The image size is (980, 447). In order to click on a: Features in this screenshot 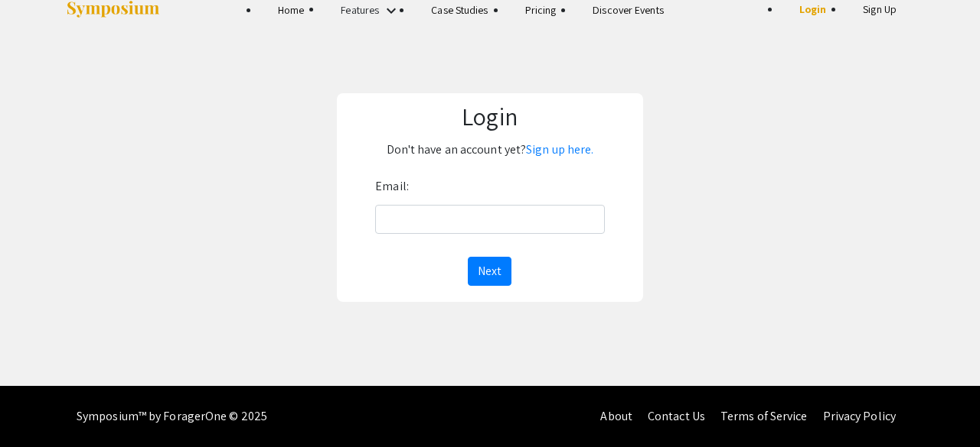, I will do `click(360, 10)`.